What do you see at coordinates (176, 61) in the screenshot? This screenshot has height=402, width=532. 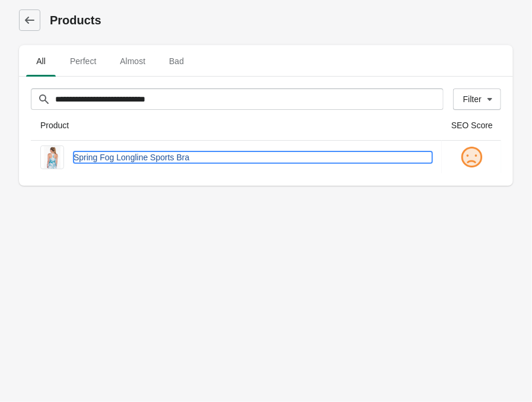 I see `span: Bad` at bounding box center [176, 61].